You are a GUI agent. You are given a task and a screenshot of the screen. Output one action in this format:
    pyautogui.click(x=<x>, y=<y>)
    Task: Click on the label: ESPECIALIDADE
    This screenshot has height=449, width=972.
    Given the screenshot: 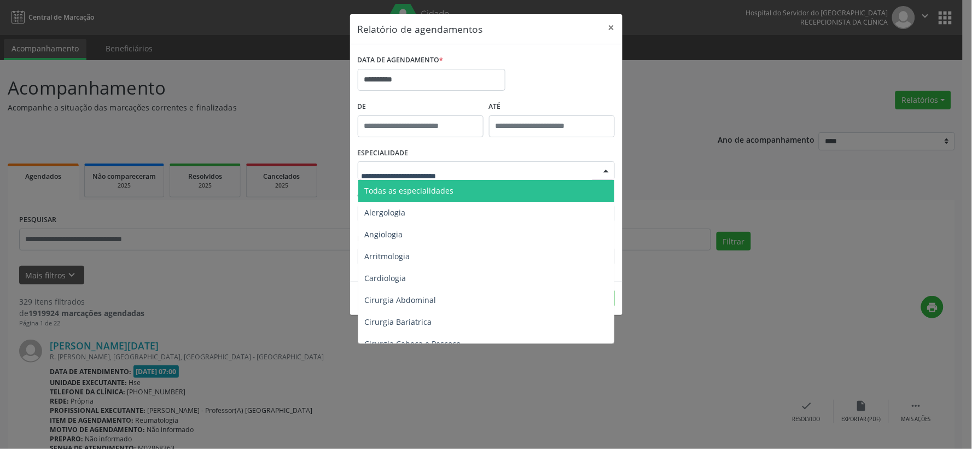 What is the action you would take?
    pyautogui.click(x=383, y=153)
    